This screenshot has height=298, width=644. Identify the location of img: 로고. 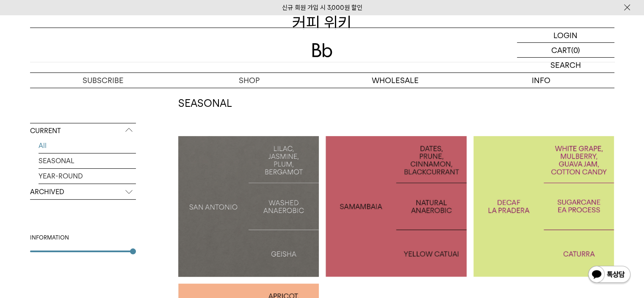
(322, 50).